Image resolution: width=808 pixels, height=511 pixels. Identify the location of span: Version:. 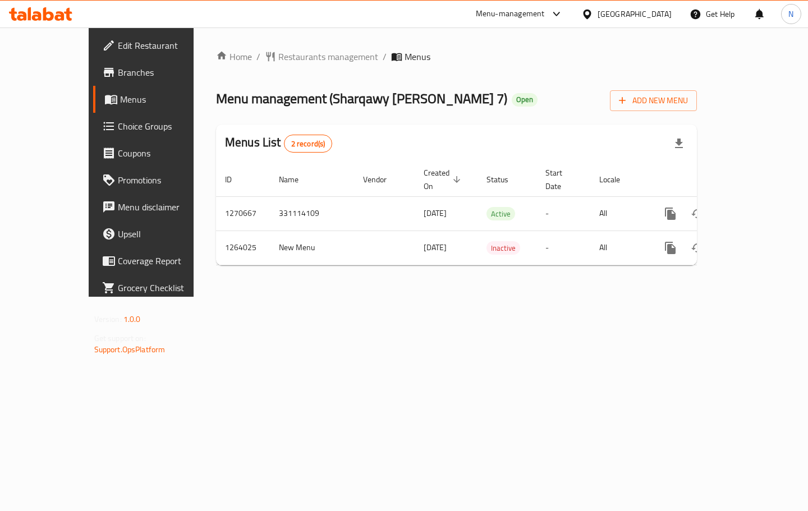
(108, 319).